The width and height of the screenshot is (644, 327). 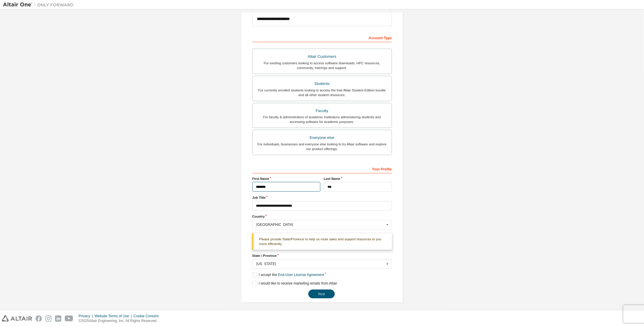 What do you see at coordinates (322, 84) in the screenshot?
I see `div: Students` at bounding box center [322, 84].